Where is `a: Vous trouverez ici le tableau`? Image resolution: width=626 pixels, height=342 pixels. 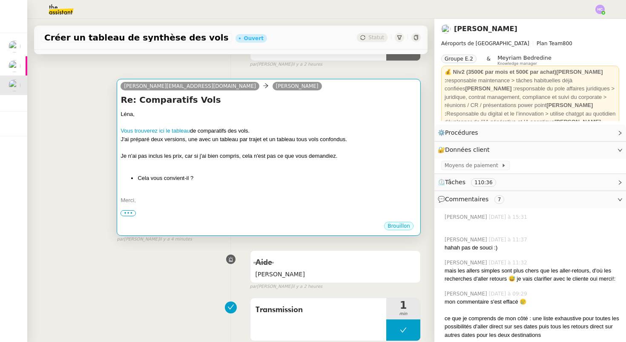 a: Vous trouverez ici le tableau is located at coordinates (155, 130).